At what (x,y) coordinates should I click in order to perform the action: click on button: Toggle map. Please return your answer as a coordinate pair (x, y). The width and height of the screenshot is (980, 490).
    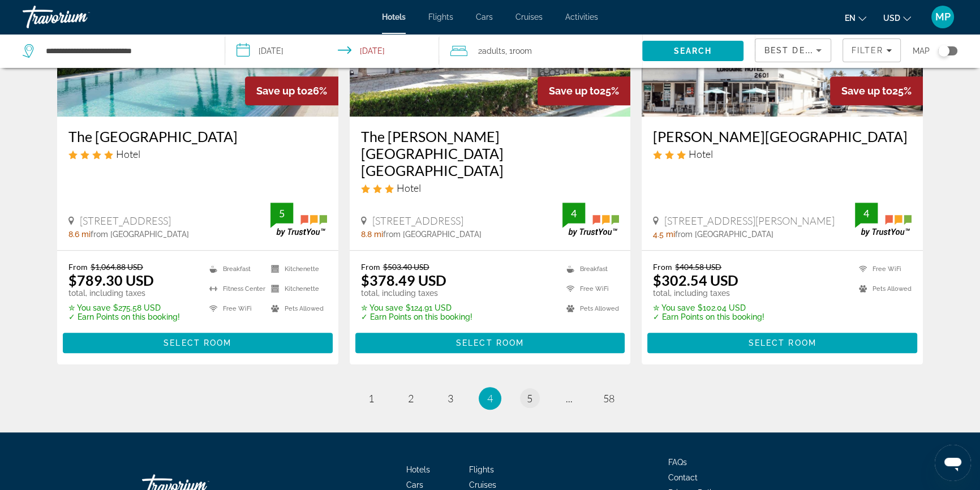
    Looking at the image, I should click on (943, 51).